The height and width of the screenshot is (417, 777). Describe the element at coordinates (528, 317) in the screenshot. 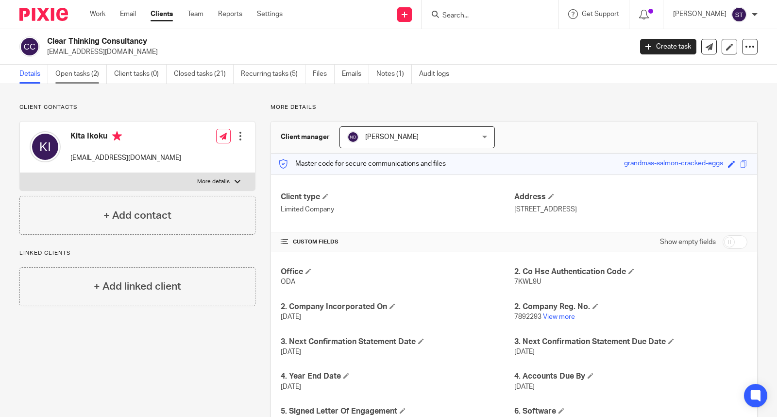

I see `span: 7892293` at that location.